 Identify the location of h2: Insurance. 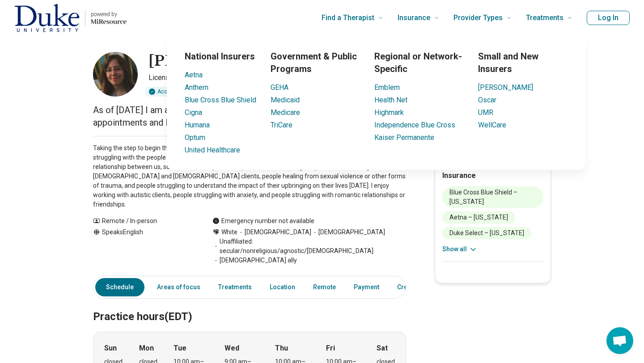
(493, 176).